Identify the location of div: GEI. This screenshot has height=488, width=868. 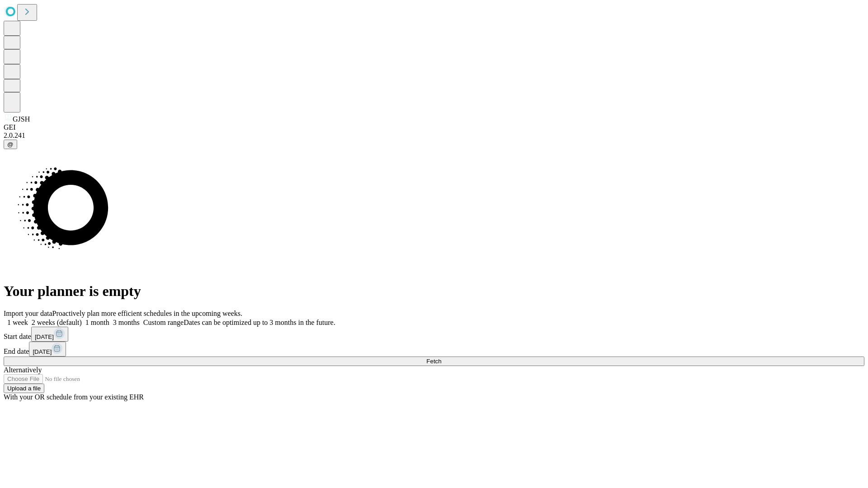
(434, 128).